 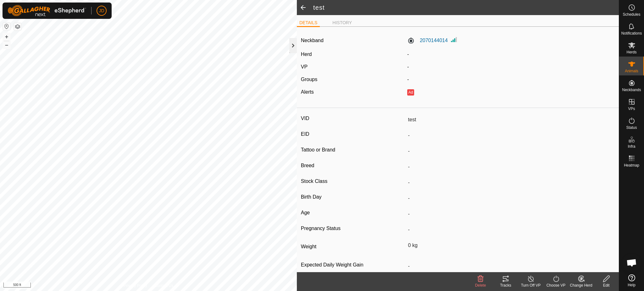 I want to click on div: Edit, so click(x=606, y=286).